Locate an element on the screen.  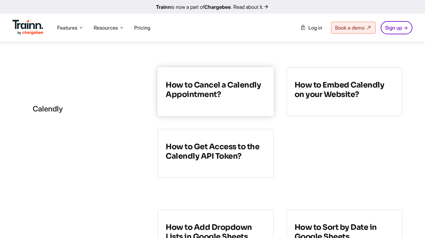
a: Pricing is located at coordinates (142, 28).